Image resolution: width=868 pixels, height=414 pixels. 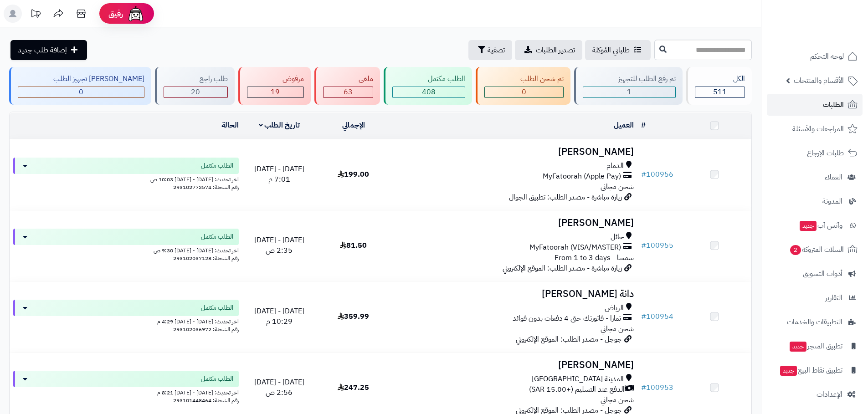 I want to click on a: #100955, so click(x=657, y=245).